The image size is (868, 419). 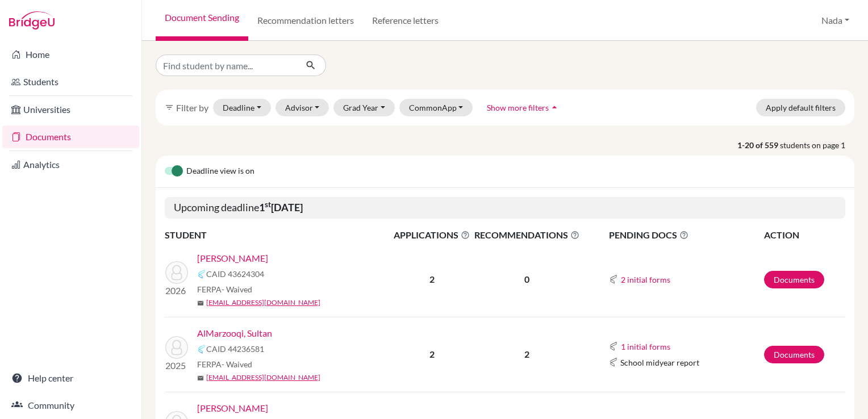 What do you see at coordinates (71, 55) in the screenshot?
I see `a: Home` at bounding box center [71, 55].